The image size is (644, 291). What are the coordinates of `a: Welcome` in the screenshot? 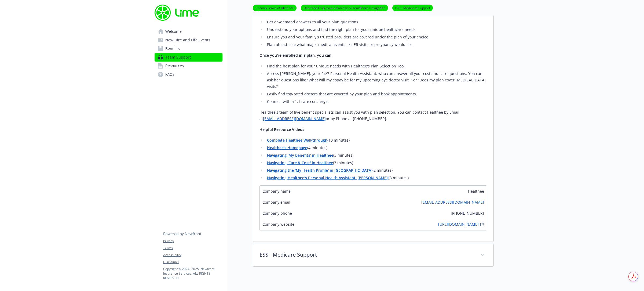 It's located at (189, 32).